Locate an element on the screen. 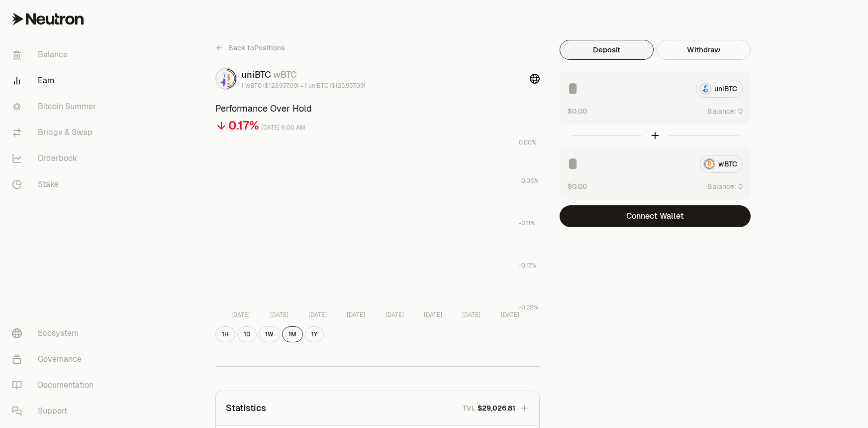  button: 1D is located at coordinates (247, 334).